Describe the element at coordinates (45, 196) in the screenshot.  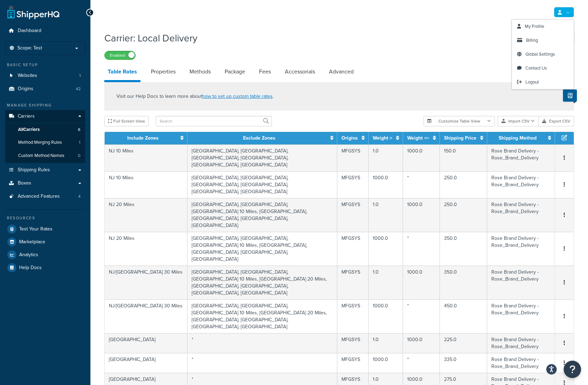
I see `a: Advanced Features4` at that location.